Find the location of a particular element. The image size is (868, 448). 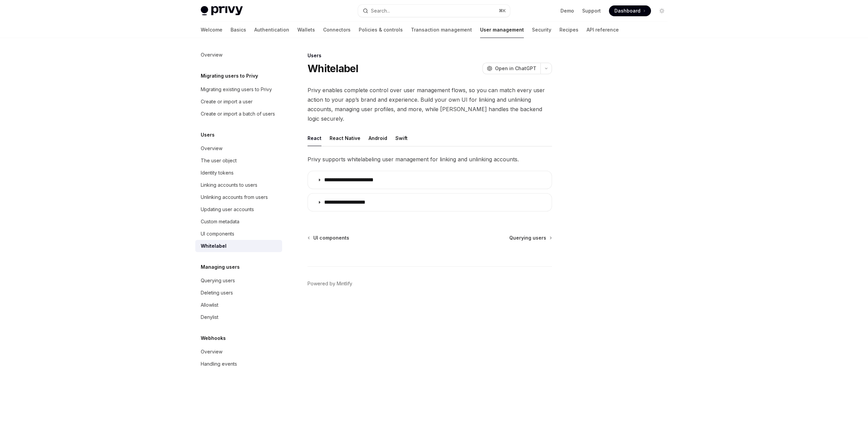

div: Allowlist is located at coordinates (210, 305).